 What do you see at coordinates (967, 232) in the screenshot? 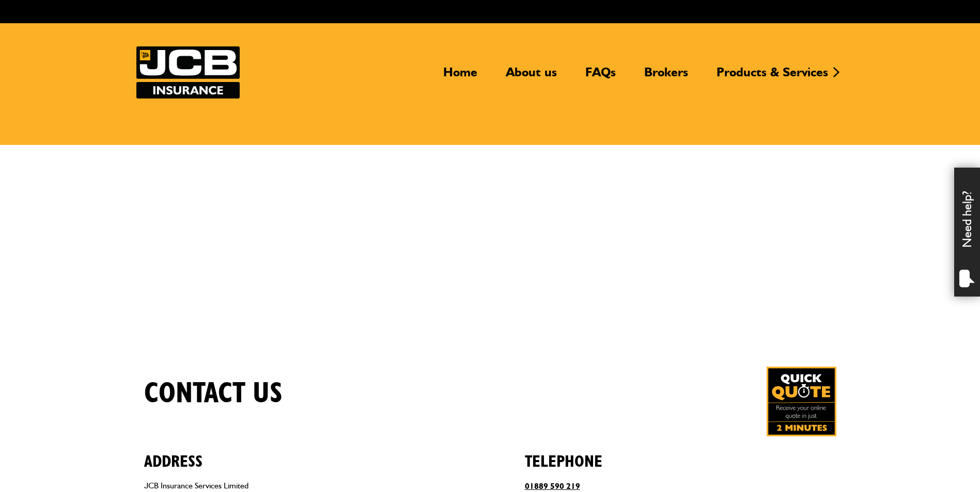
I see `div: Need help?` at bounding box center [967, 232].